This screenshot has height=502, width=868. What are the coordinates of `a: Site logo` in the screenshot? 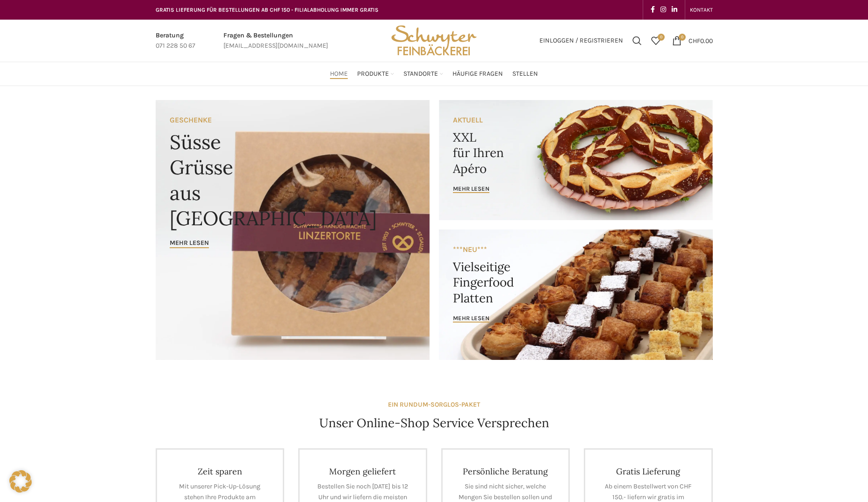 It's located at (434, 40).